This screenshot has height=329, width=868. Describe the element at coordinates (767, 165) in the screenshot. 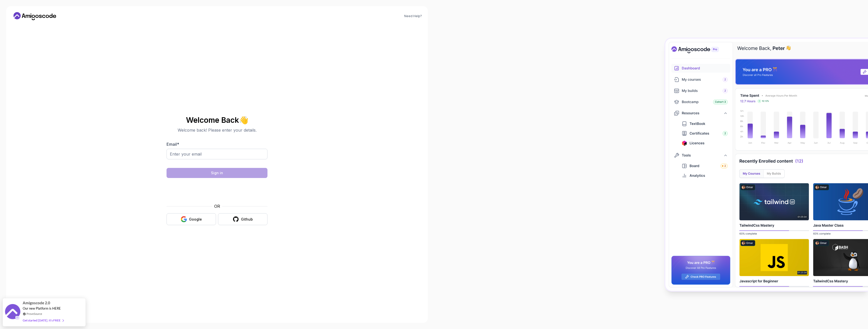

I see `img: Amigoscode Dashboard` at that location.